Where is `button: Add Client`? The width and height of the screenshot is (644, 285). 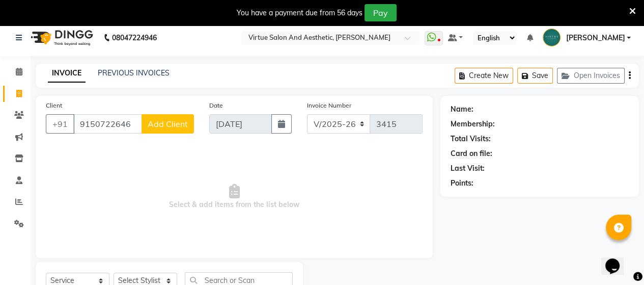
button: Add Client is located at coordinates (168, 124).